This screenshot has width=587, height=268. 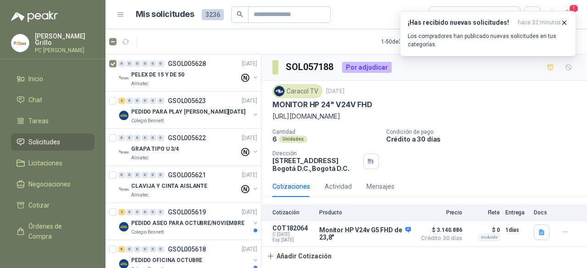 What do you see at coordinates (45, 163) in the screenshot?
I see `span: Licitaciones` at bounding box center [45, 163].